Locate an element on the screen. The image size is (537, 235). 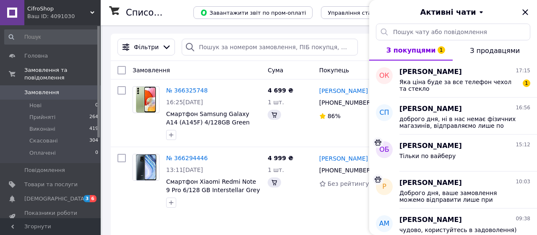
span: Доброго дня, ваше замовлення можемо відправити лише при мінімальній предоплаті, 150грн is located at coordinates (459, 196).